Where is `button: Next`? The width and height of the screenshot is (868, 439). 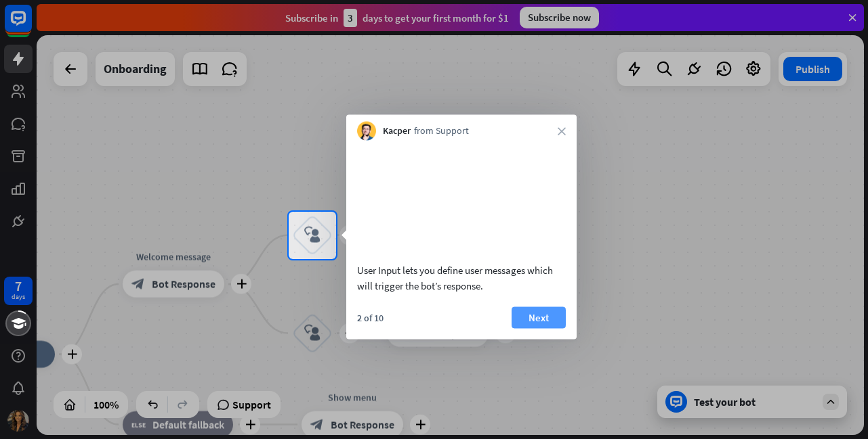 button: Next is located at coordinates (539, 317).